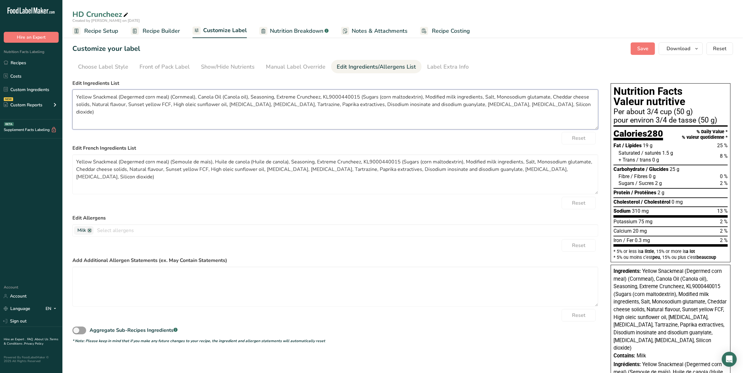  What do you see at coordinates (656, 257) in the screenshot?
I see `span: peu` at bounding box center [656, 257].